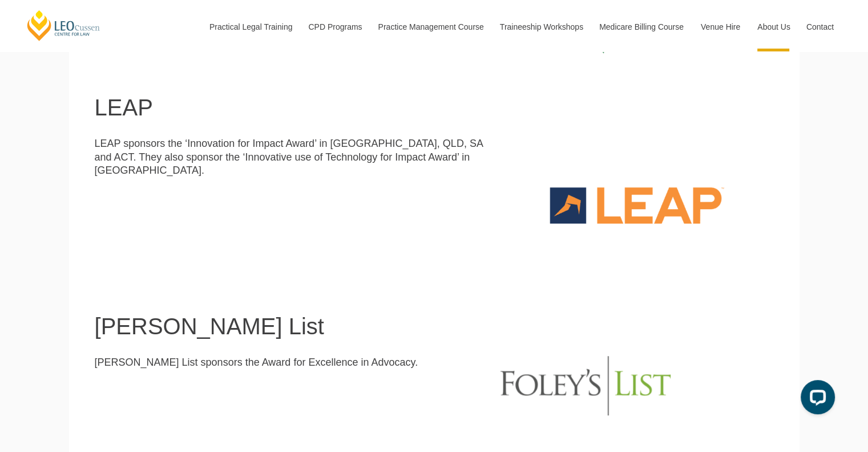  What do you see at coordinates (821, 27) in the screenshot?
I see `a: Contact` at bounding box center [821, 27].